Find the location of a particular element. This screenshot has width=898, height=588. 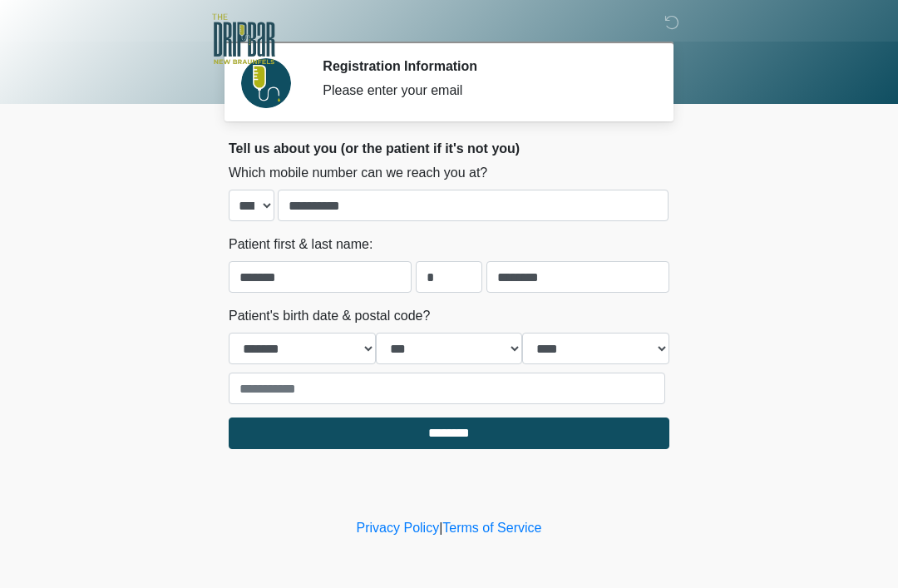

img: Agent Avatar is located at coordinates (266, 83).